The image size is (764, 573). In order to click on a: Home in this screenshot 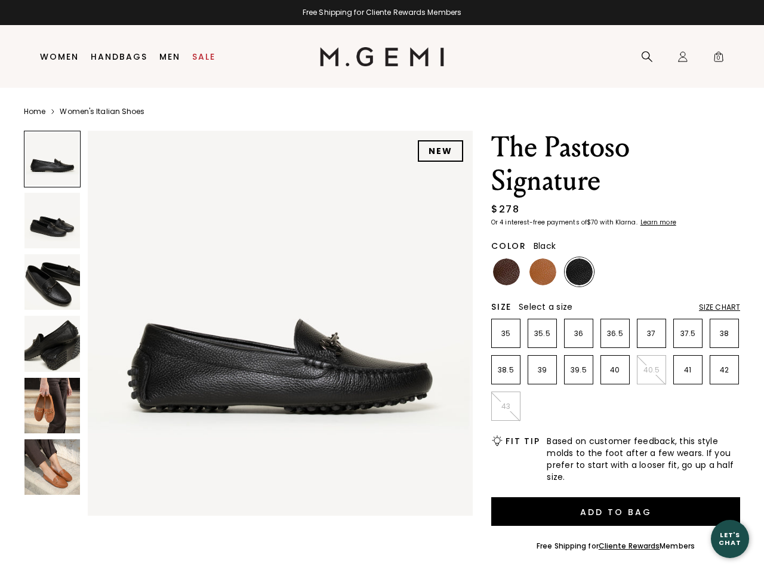, I will do `click(35, 112)`.